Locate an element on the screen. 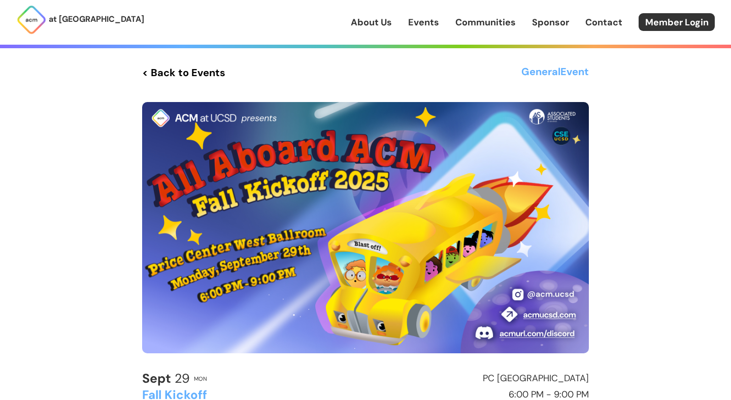 The image size is (731, 400). a: Member Login is located at coordinates (677, 22).